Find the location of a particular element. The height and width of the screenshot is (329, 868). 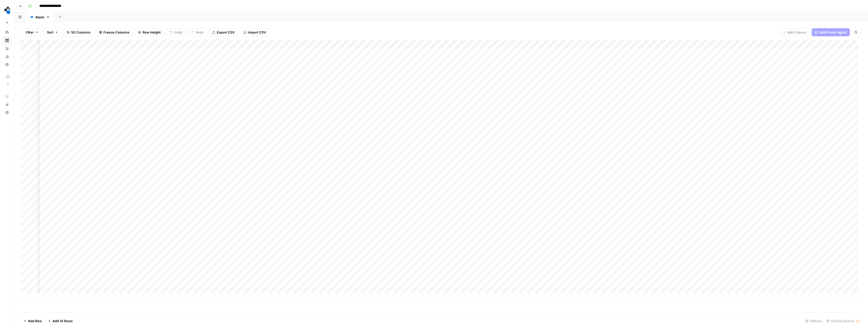

a: Blank is located at coordinates (40, 17).